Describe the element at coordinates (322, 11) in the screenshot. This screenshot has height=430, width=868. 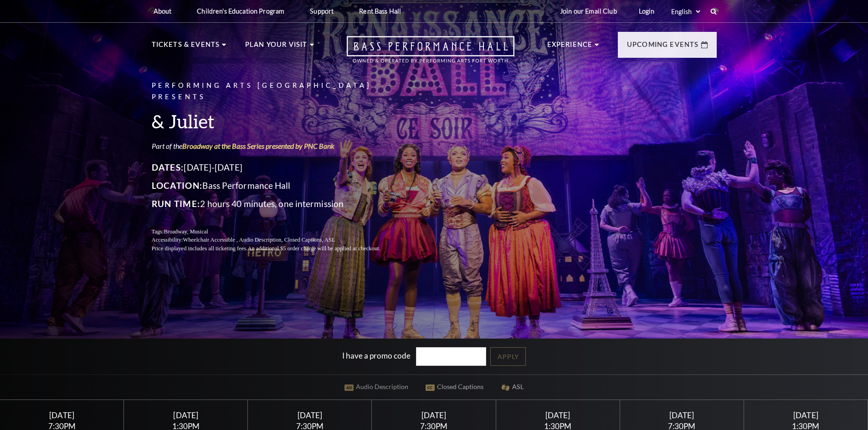
I see `p: Support` at that location.